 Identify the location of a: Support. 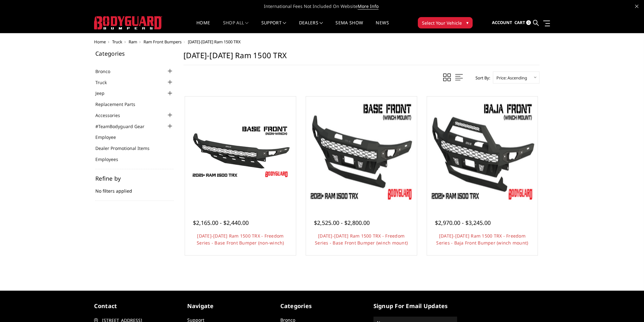
(274, 26).